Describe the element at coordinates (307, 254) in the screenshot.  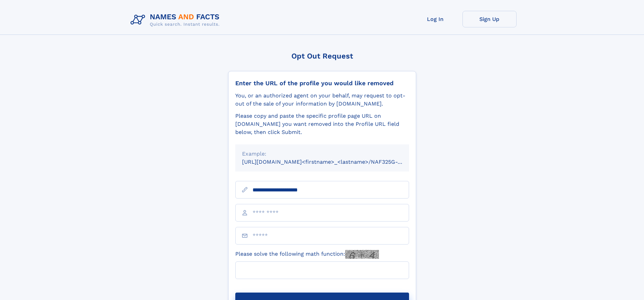
I see `label: Please solve the following math function:` at that location.